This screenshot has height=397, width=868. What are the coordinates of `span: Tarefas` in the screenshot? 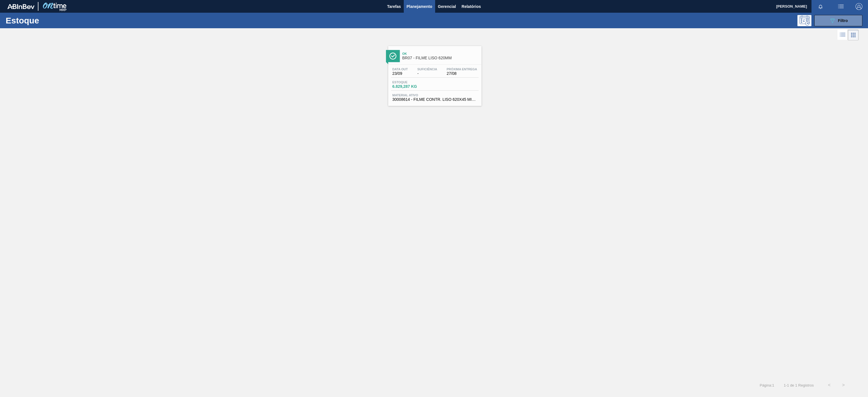 It's located at (394, 6).